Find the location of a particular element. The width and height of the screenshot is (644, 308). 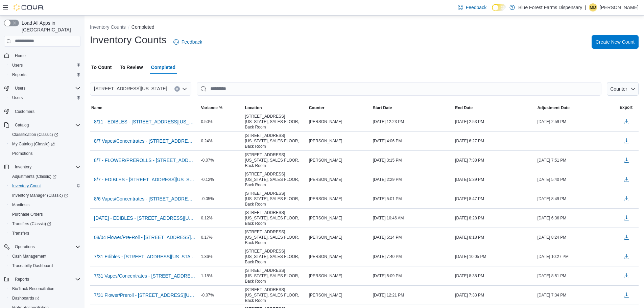

a: Customers is located at coordinates (25, 112).